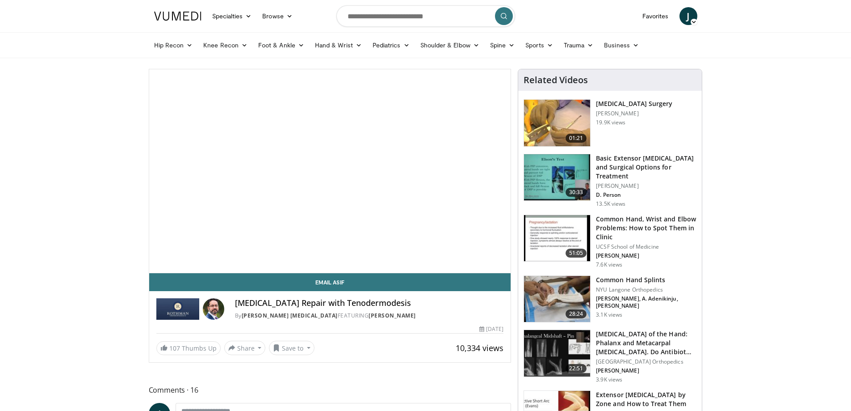 The height and width of the screenshot is (411, 851). What do you see at coordinates (173, 45) in the screenshot?
I see `a: Hip Recon` at bounding box center [173, 45].